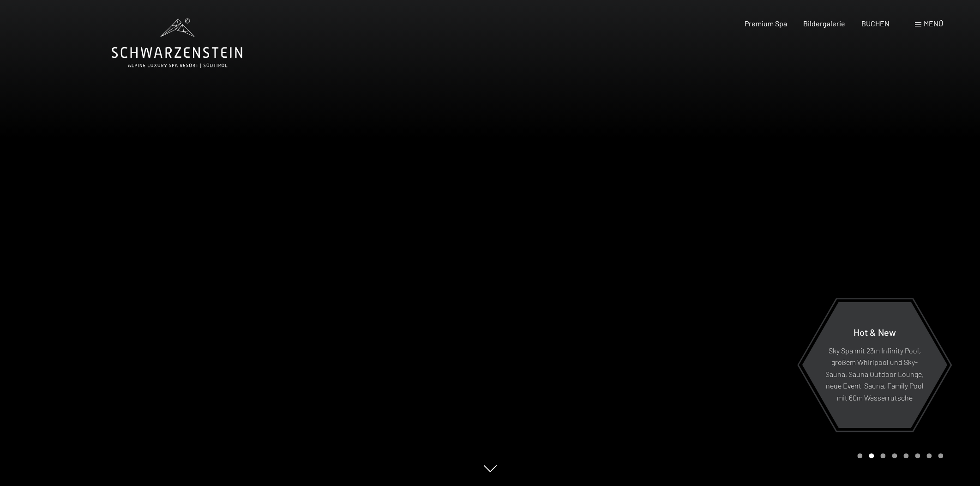 The height and width of the screenshot is (486, 980). Describe the element at coordinates (875, 331) in the screenshot. I see `span: Hot & New` at that location.